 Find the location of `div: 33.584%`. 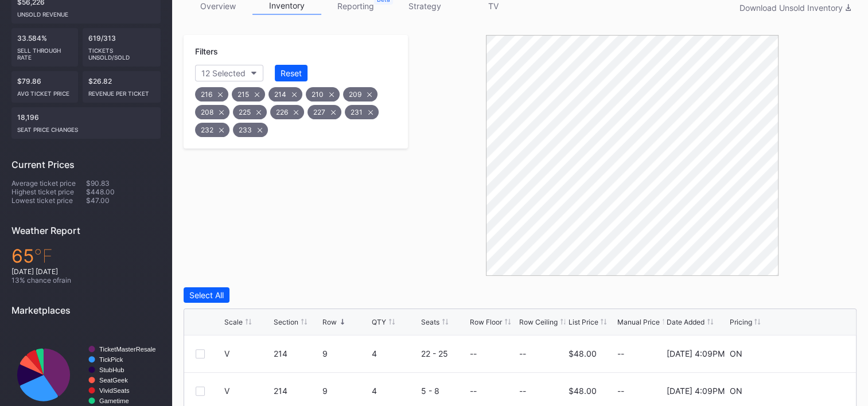

div: 33.584% is located at coordinates (45, 47).